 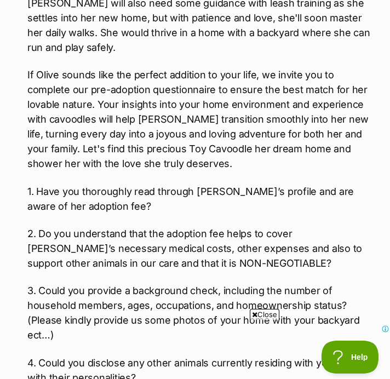 What do you see at coordinates (201, 313) in the screenshot?
I see `p: 3. Could you provide a background check, including the number of household members, ages, occupat...` at bounding box center [201, 313].